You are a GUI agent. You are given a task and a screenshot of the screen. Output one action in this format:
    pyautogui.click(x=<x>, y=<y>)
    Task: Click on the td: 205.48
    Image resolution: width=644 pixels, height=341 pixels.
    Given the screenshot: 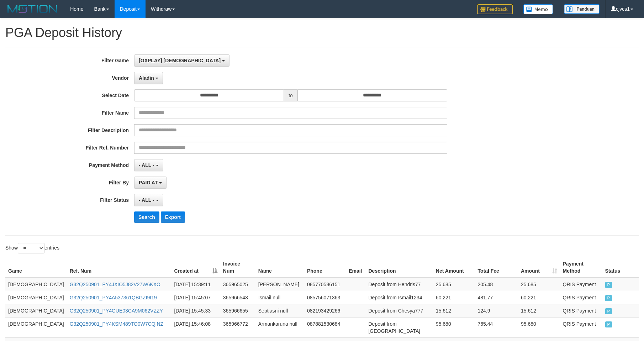 What is the action you would take?
    pyautogui.click(x=496, y=284)
    